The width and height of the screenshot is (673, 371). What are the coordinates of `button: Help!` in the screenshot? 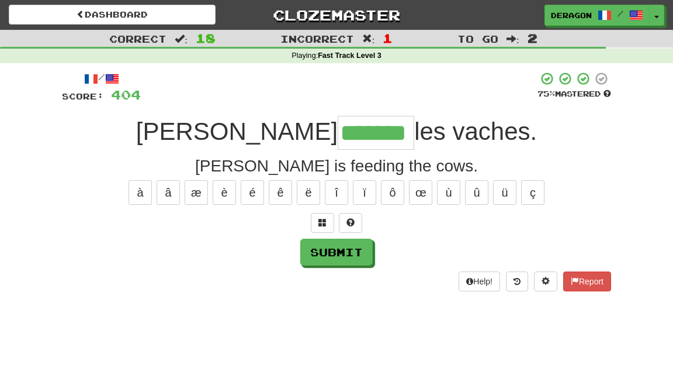 It's located at (479, 281).